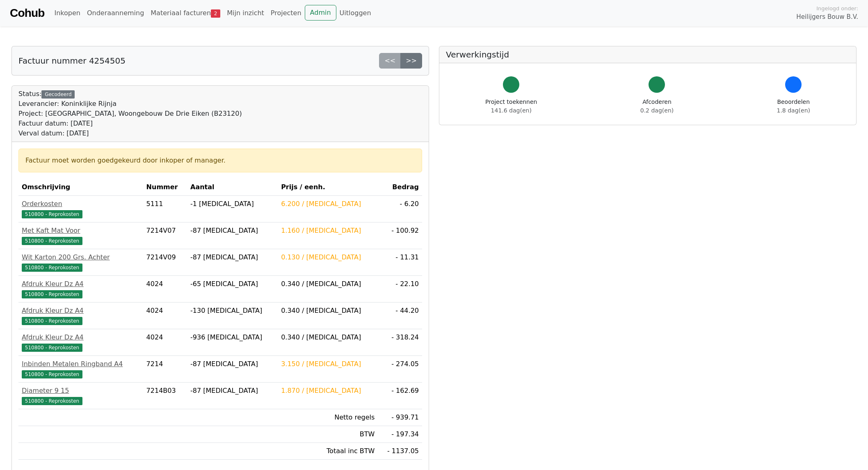 The width and height of the screenshot is (868, 470). What do you see at coordinates (27, 13) in the screenshot?
I see `a: Cohub` at bounding box center [27, 13].